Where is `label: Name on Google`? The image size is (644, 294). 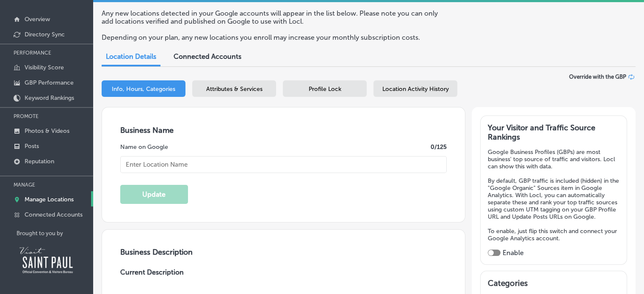 label: Name on Google is located at coordinates (144, 147).